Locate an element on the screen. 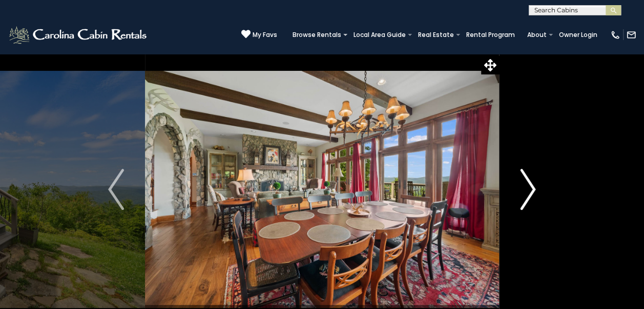 The image size is (644, 309). img: phone-regular-white.png is located at coordinates (615, 35).